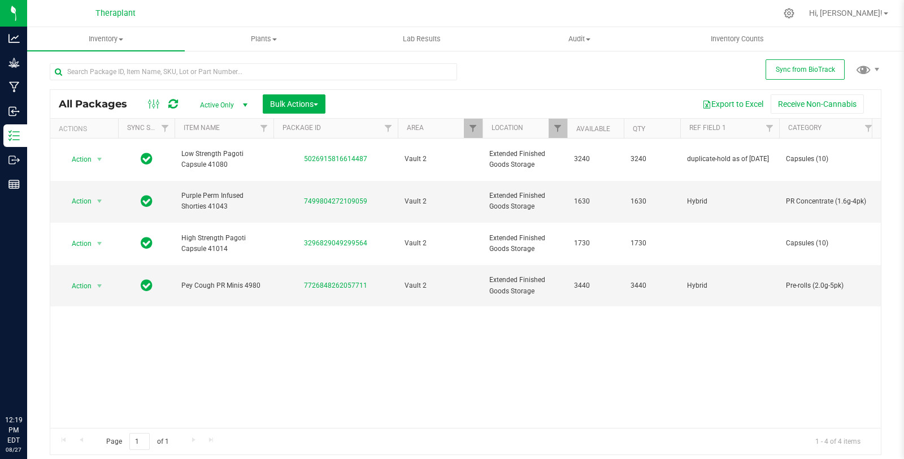  What do you see at coordinates (14, 449) in the screenshot?
I see `p: 08/27` at bounding box center [14, 449].